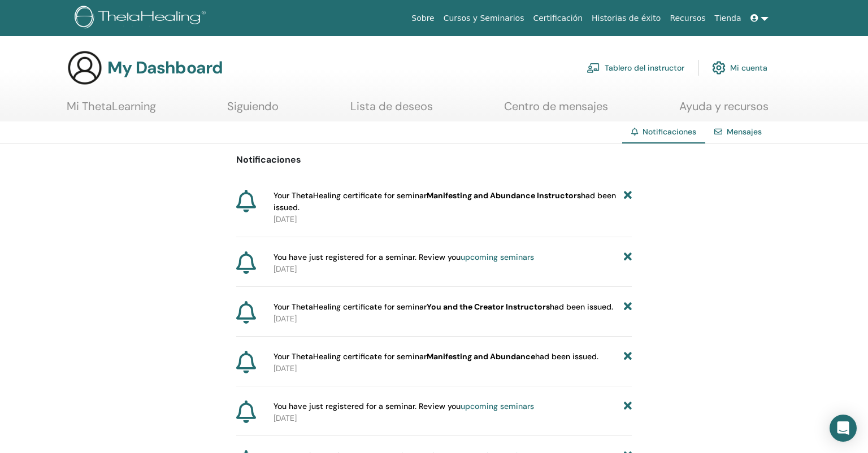 Image resolution: width=868 pixels, height=453 pixels. What do you see at coordinates (687, 18) in the screenshot?
I see `a: Recursos` at bounding box center [687, 18].